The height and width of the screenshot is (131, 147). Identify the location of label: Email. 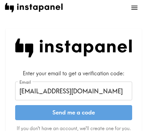
(25, 82).